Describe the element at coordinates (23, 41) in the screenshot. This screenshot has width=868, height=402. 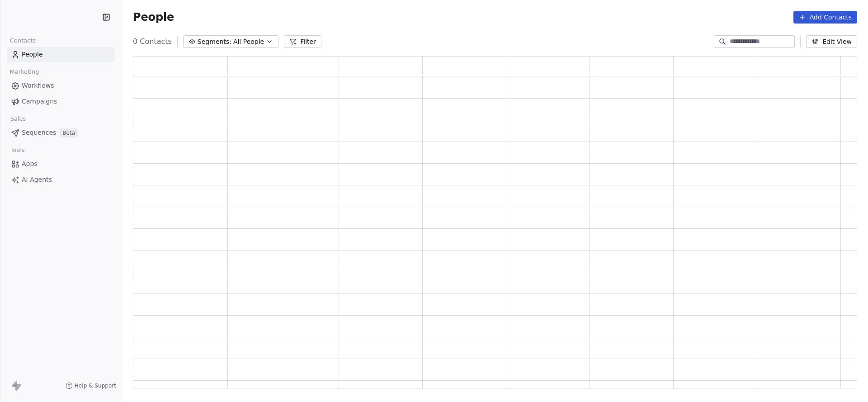
I see `span: Contacts` at that location.